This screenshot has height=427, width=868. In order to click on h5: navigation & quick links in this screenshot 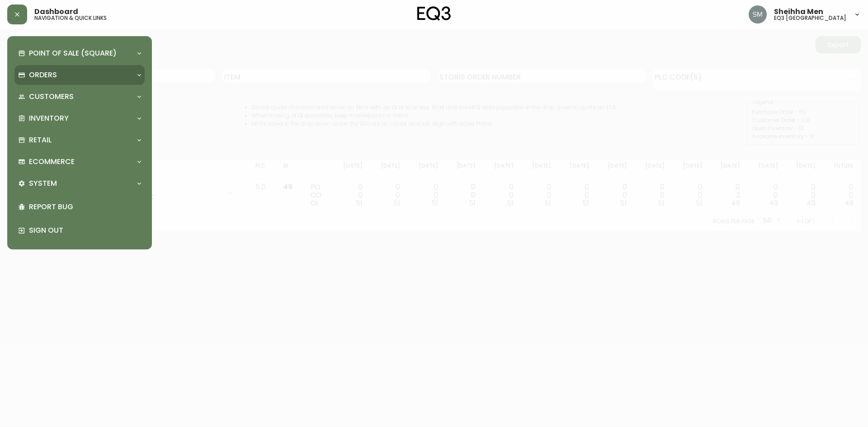, I will do `click(71, 18)`.